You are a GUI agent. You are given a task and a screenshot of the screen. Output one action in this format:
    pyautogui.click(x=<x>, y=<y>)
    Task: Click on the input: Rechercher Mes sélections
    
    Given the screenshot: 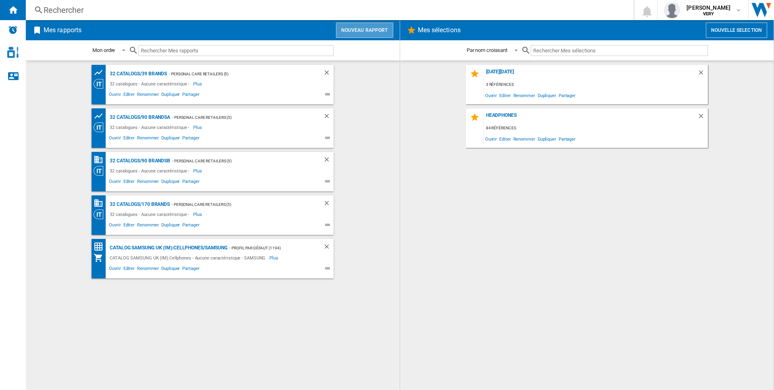 What is the action you would take?
    pyautogui.click(x=619, y=50)
    